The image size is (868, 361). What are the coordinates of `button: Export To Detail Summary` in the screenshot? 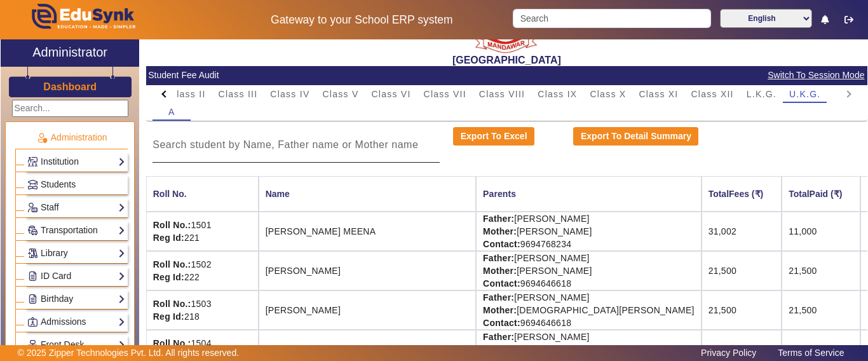 It's located at (635, 137).